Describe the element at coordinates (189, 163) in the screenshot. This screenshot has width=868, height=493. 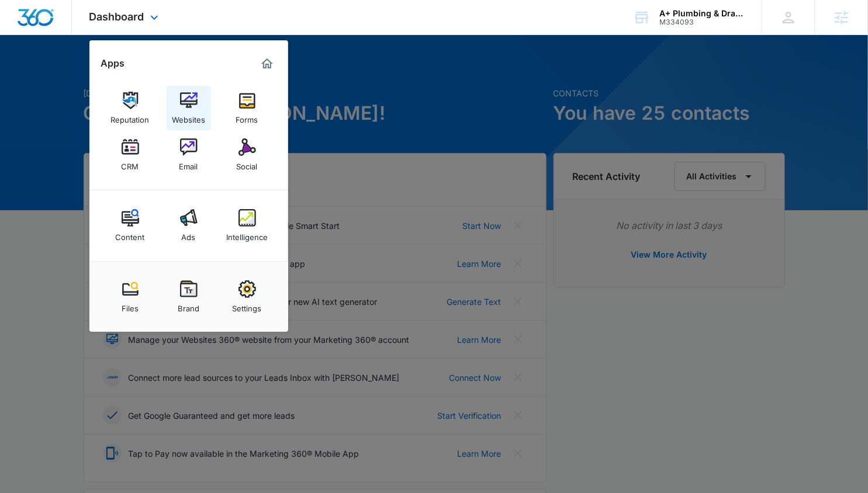
I see `div: Email` at that location.